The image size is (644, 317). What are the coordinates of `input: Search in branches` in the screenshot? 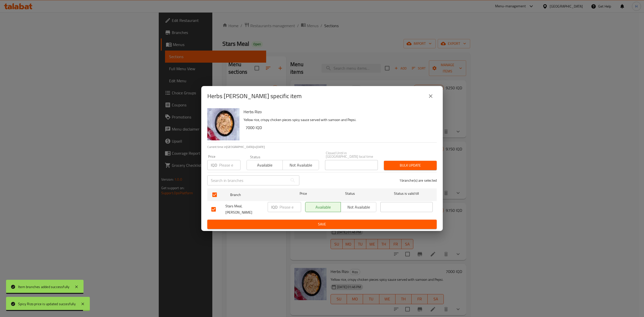 It's located at (248, 180).